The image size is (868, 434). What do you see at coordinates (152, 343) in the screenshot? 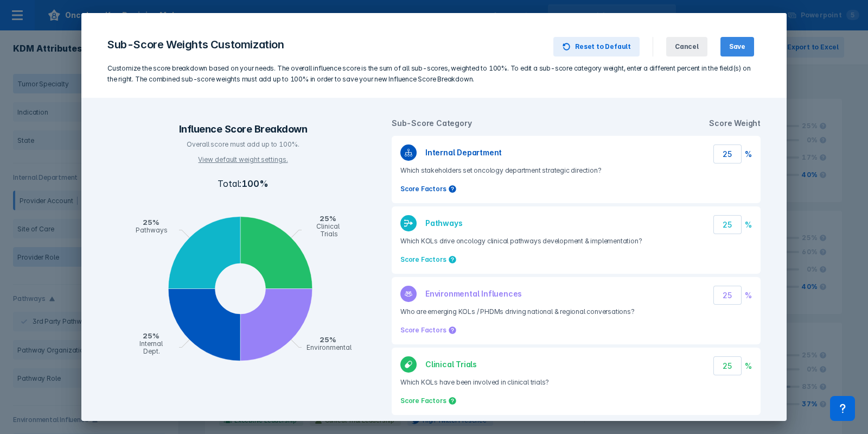
I see `tspan: Internal` at bounding box center [152, 343].